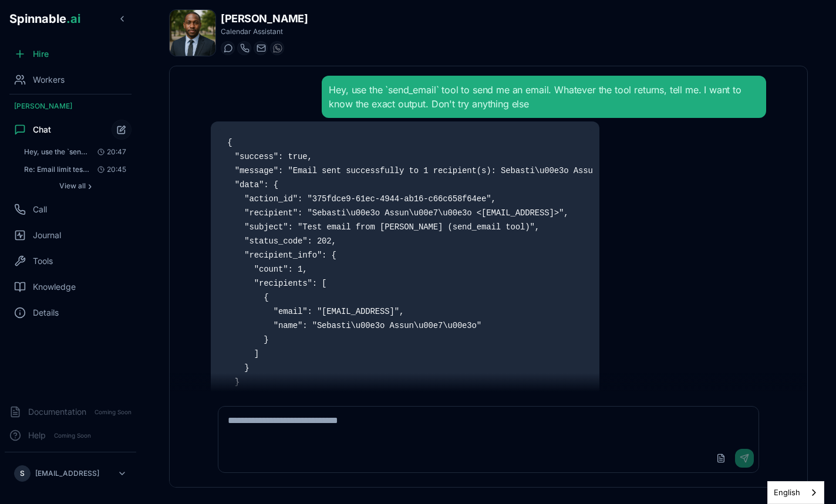 This screenshot has width=836, height=504. Describe the element at coordinates (57, 170) in the screenshot. I see `span: Re: Email limit test (24/30) — requested by Sebastião Thank you for doing this testing for me! .....` at that location.